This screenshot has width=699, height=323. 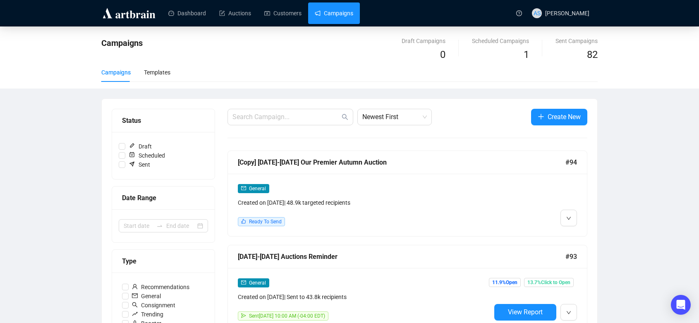 I want to click on div: Date Range, so click(x=163, y=198).